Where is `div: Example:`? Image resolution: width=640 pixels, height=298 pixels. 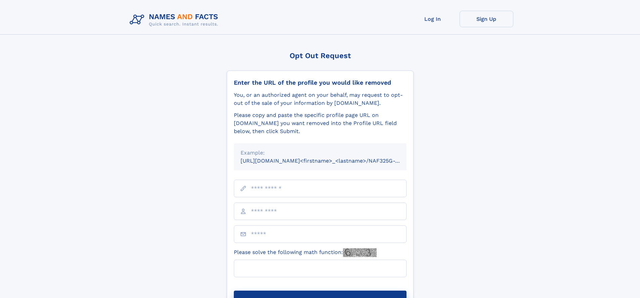
div: Example: is located at coordinates (320, 153).